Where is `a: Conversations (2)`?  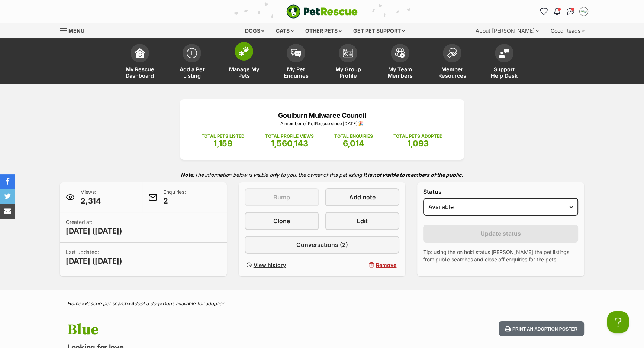
a: Conversations (2) is located at coordinates (322, 245).